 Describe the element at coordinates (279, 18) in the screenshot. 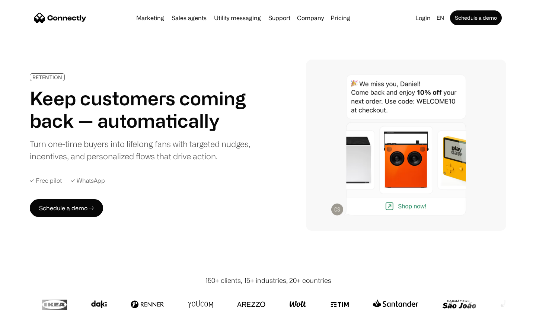

I see `a: Support` at that location.